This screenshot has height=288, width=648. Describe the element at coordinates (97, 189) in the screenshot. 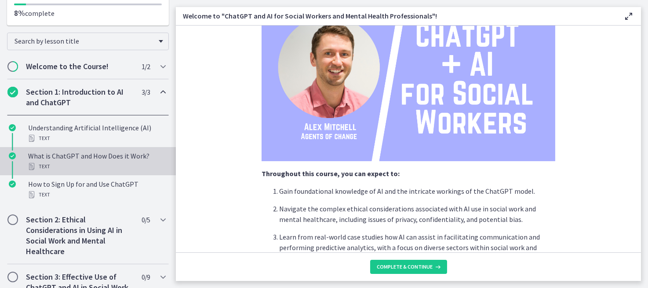

I see `div: How to Sign Up for and Use ChatGPT` at that location.